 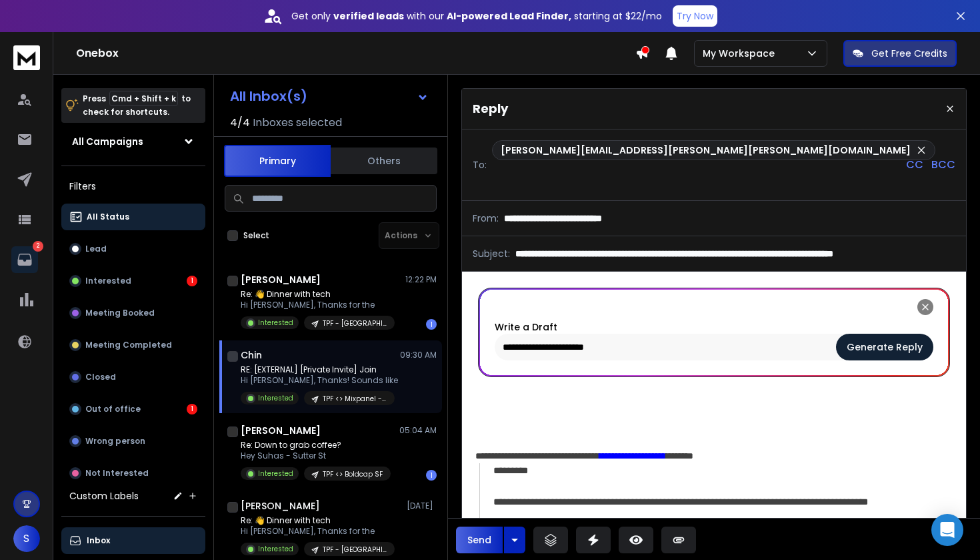 What do you see at coordinates (915, 165) in the screenshot?
I see `p: CC` at bounding box center [915, 165].